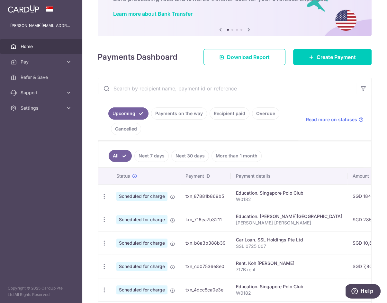 The height and width of the screenshot is (303, 387). Describe the element at coordinates (21, 7) in the screenshot. I see `span: Help` at that location.